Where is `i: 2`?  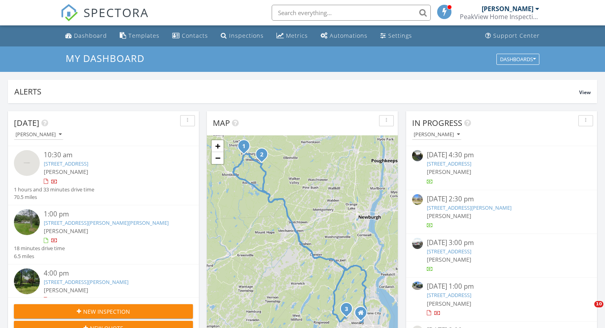 i: 2 is located at coordinates (262, 155).